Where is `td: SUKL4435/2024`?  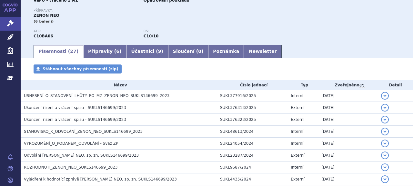
td: SUKL4435/2024 is located at coordinates (252, 179).